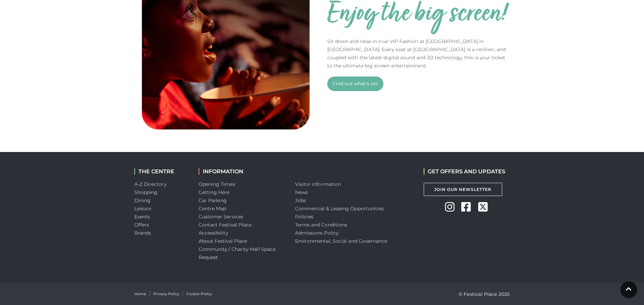  I want to click on a: News, so click(302, 192).